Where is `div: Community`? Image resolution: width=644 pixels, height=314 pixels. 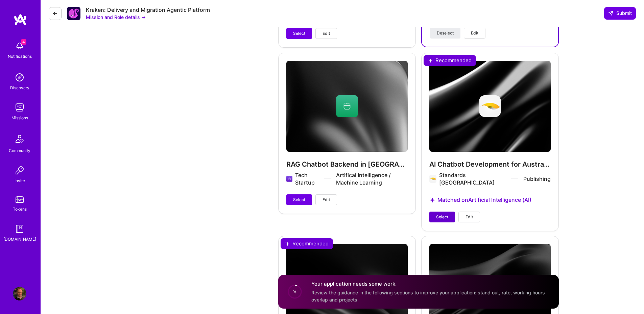
div: Community is located at coordinates (20, 150).